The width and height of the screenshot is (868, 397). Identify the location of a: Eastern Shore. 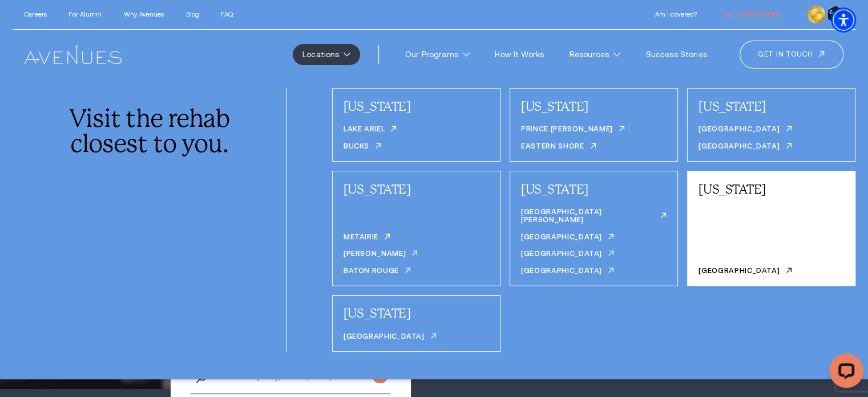
(558, 147).